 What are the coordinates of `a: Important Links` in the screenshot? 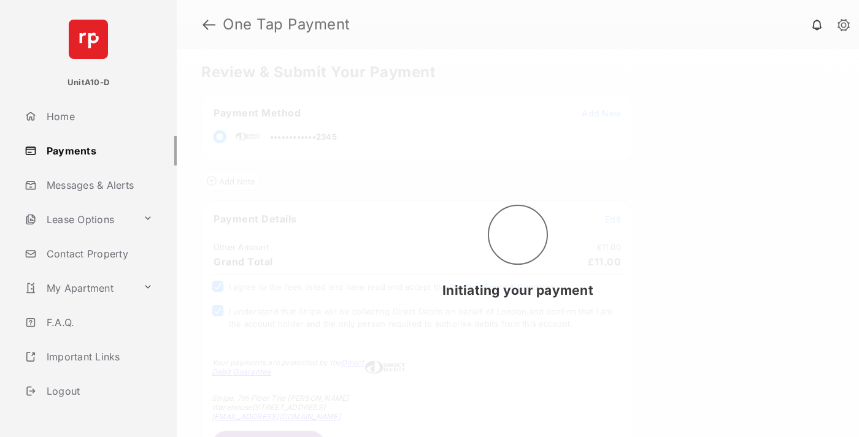 It's located at (88, 357).